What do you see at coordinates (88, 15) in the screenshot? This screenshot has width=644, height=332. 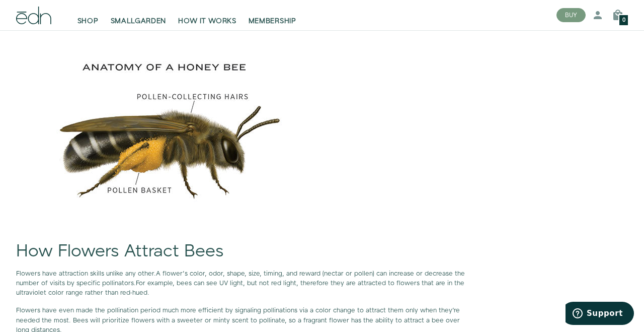 I see `a: SHOP` at bounding box center [88, 15].